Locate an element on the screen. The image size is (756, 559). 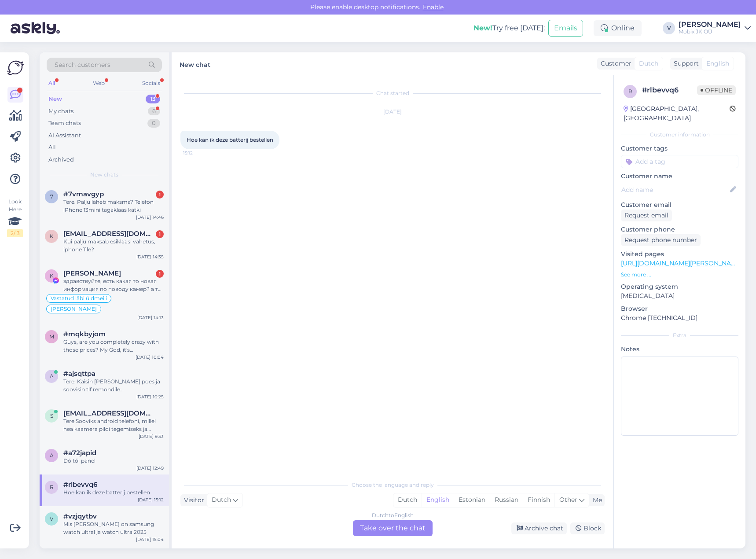
span: New chats is located at coordinates (104, 174).